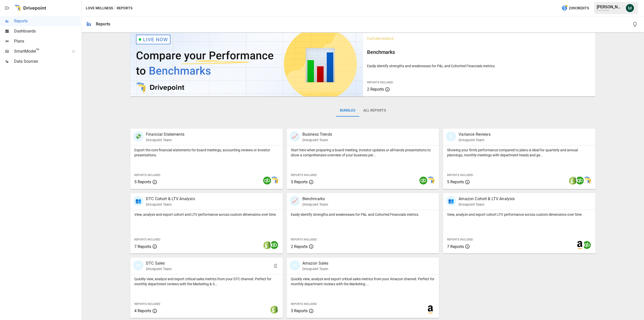 This screenshot has width=644, height=320. I want to click on img: Michael Cormack, so click(630, 8).